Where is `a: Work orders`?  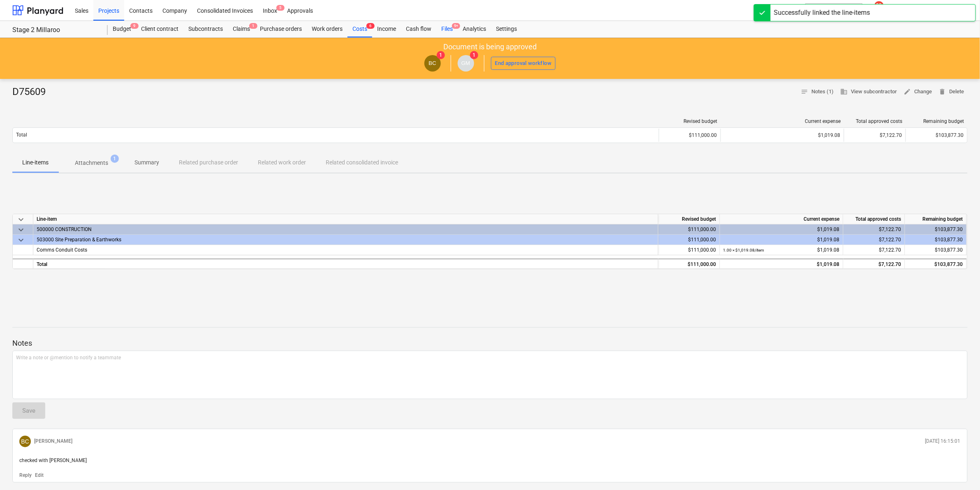
a: Work orders is located at coordinates (327, 29).